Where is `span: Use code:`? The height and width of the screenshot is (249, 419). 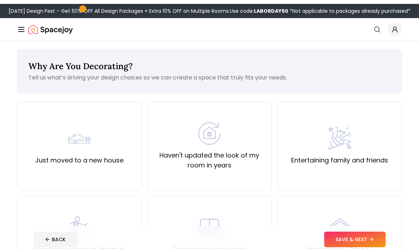
span: Use code: is located at coordinates (259, 7).